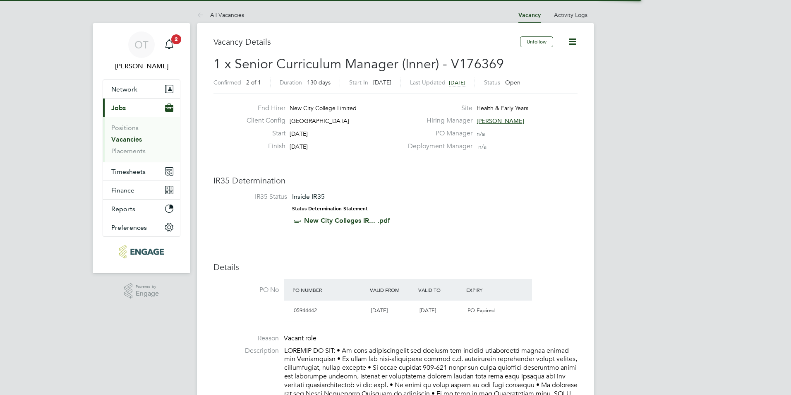  What do you see at coordinates (125, 127) in the screenshot?
I see `a: Positions` at bounding box center [125, 127].